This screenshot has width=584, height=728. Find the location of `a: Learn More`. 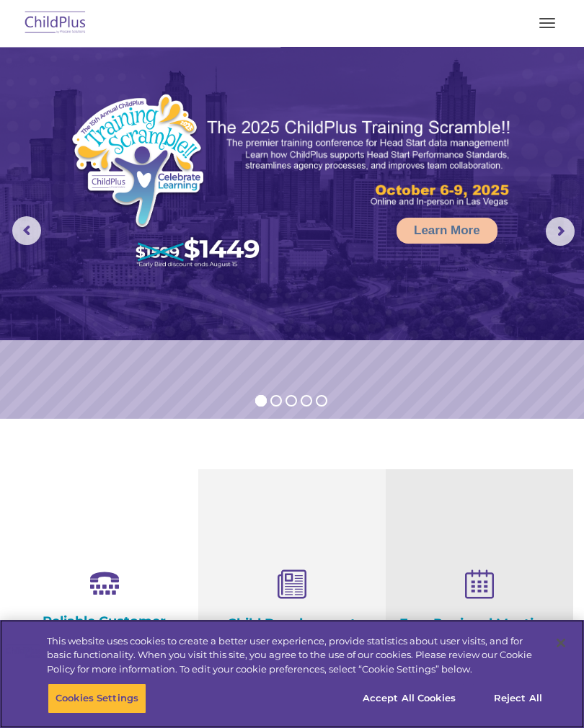

a: Learn More is located at coordinates (447, 230).